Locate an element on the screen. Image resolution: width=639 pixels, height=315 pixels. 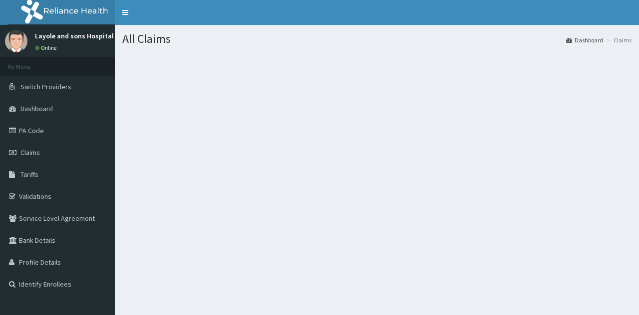
p: Layole and sons Hospital is located at coordinates (74, 36).